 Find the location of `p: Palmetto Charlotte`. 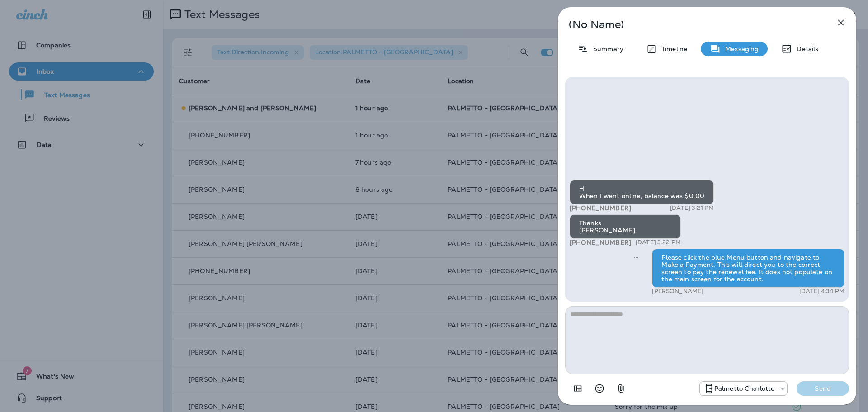

p: Palmetto Charlotte is located at coordinates (744, 389).